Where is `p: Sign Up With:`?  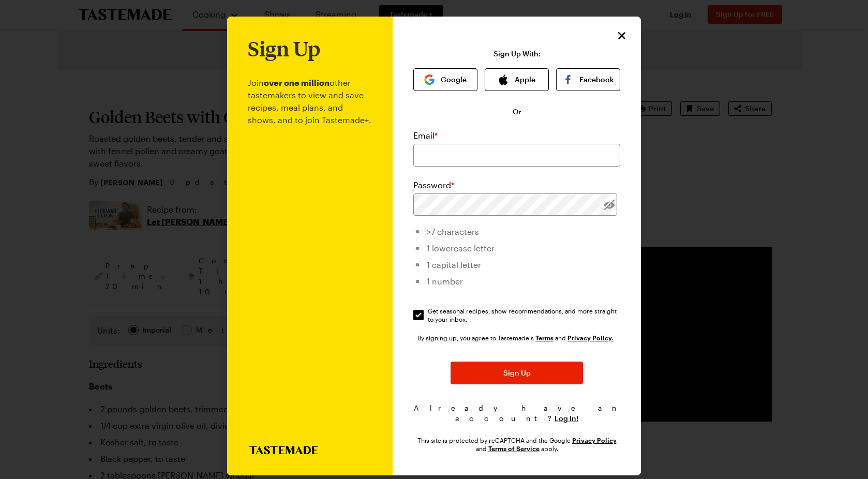
p: Sign Up With: is located at coordinates (517, 53).